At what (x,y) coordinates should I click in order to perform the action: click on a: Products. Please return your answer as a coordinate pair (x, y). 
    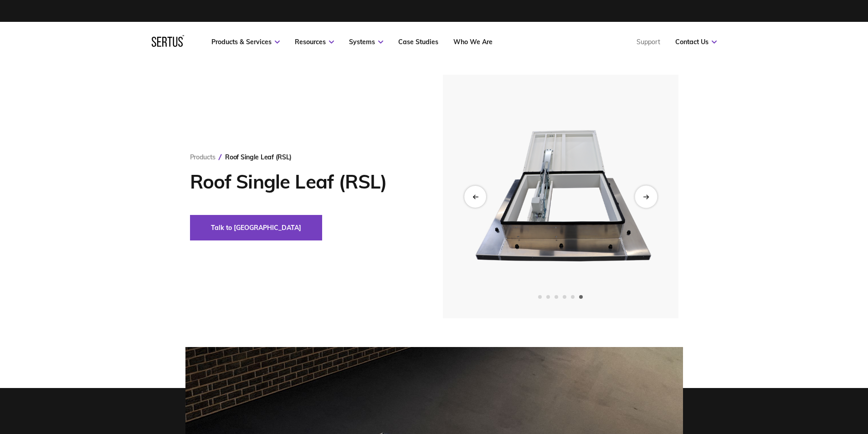
    Looking at the image, I should click on (203, 157).